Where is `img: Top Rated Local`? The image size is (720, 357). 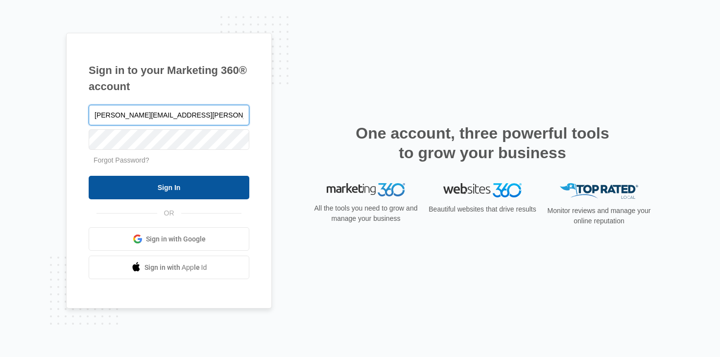
img: Top Rated Local is located at coordinates (599, 191).